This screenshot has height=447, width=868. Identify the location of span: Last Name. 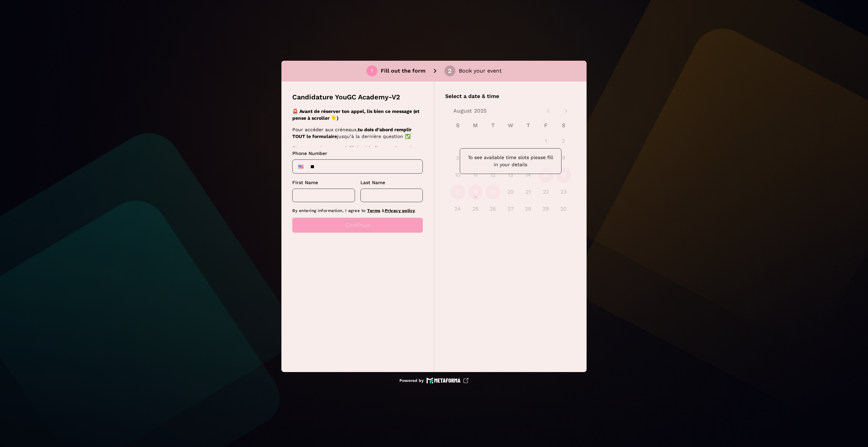
(372, 182).